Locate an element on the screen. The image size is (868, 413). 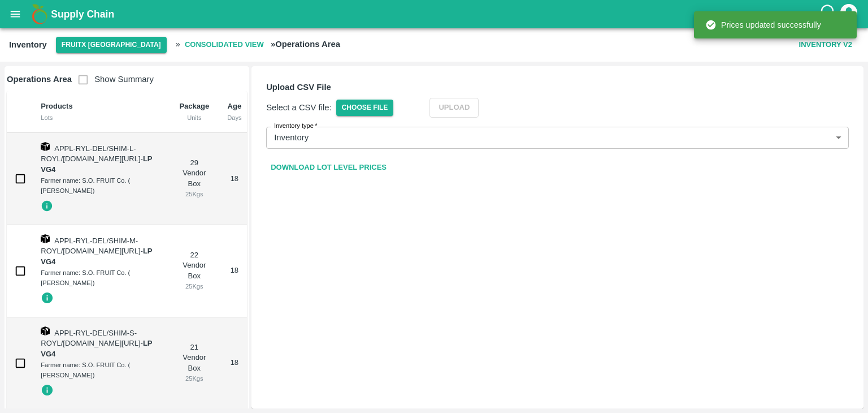
div: Days is located at coordinates (234, 117).